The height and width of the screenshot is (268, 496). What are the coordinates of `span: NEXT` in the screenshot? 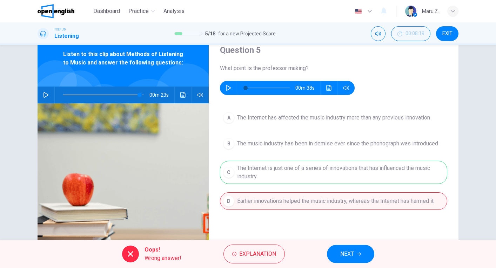 It's located at (347, 254).